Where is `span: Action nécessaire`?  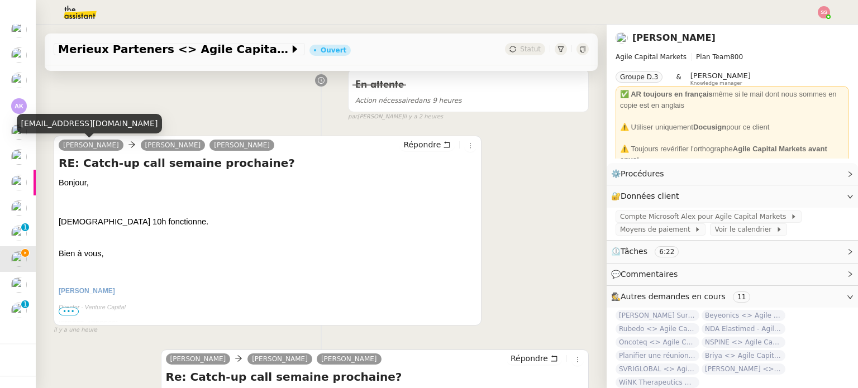 span: Action nécessaire is located at coordinates (385, 101).